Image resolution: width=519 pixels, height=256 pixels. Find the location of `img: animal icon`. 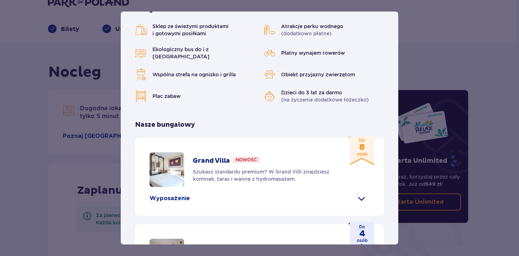

img: animal icon is located at coordinates (270, 75).